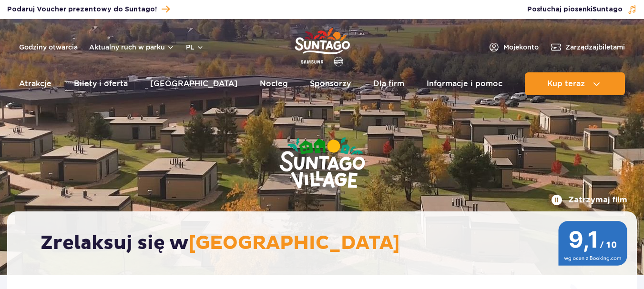  Describe the element at coordinates (593, 243) in the screenshot. I see `img: 9,1/10 wg ocen z Booking.com` at that location.